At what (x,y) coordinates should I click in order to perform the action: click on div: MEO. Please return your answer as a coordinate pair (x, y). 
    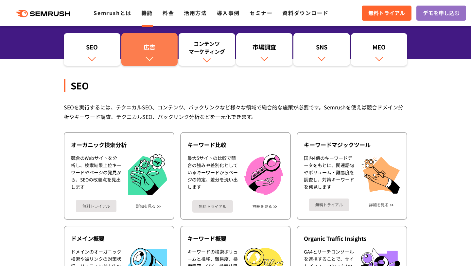
    Looking at the image, I should click on (379, 48).